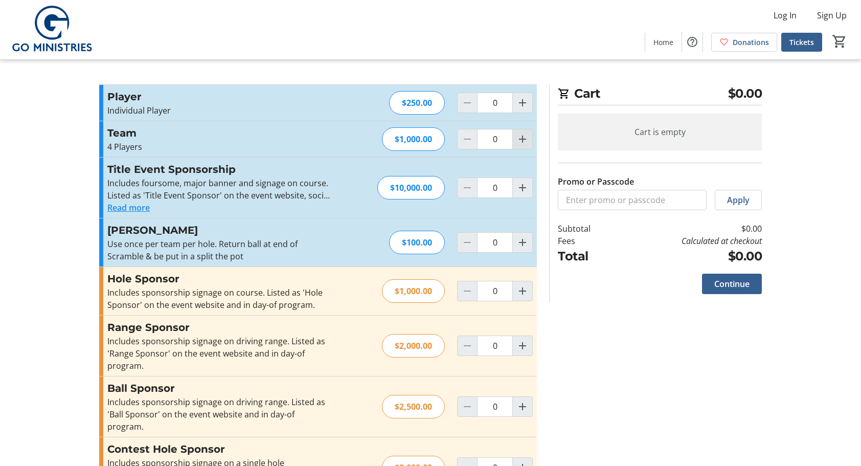  Describe the element at coordinates (495, 291) in the screenshot. I see `input: Hole Sponsor Quantity` at that location.